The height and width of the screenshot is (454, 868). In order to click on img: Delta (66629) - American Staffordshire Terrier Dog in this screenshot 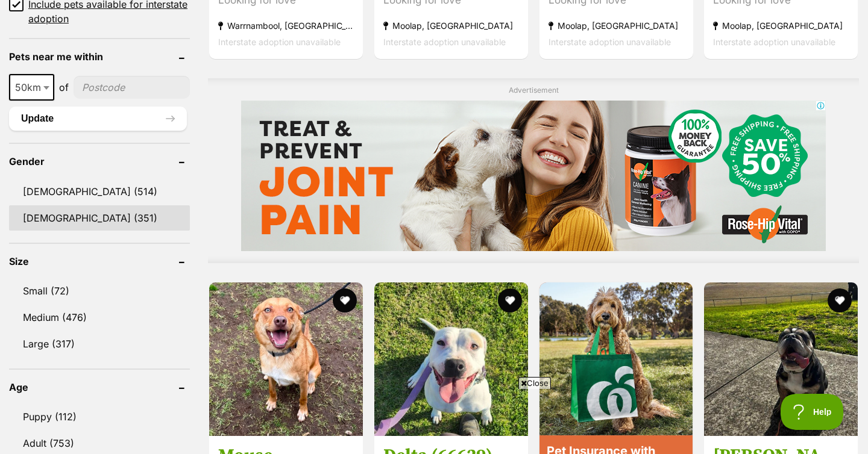, I will do `click(450, 359)`.